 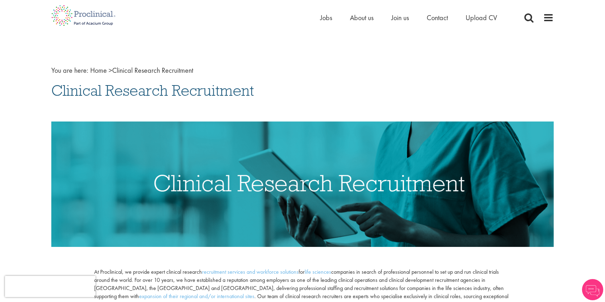 What do you see at coordinates (250, 272) in the screenshot?
I see `a: recruitment services and workforce solutions` at bounding box center [250, 272].